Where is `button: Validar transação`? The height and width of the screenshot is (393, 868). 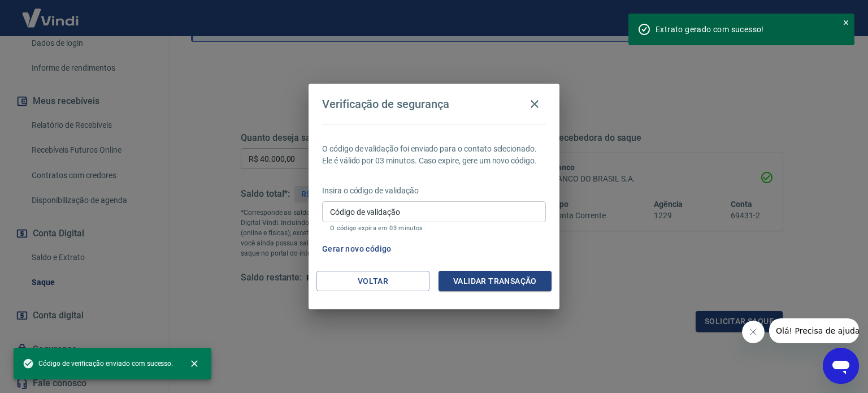 button: Validar transação is located at coordinates (496, 281).